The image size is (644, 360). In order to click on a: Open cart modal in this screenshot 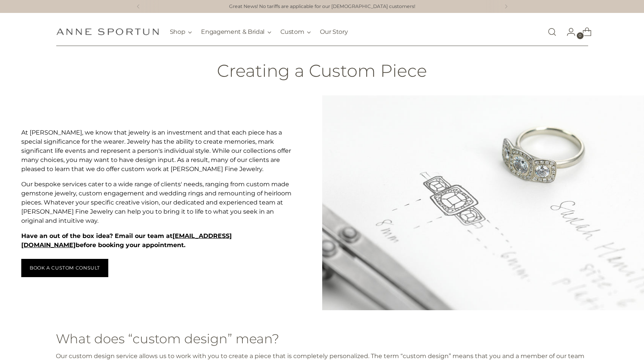, I will do `click(585, 32)`.